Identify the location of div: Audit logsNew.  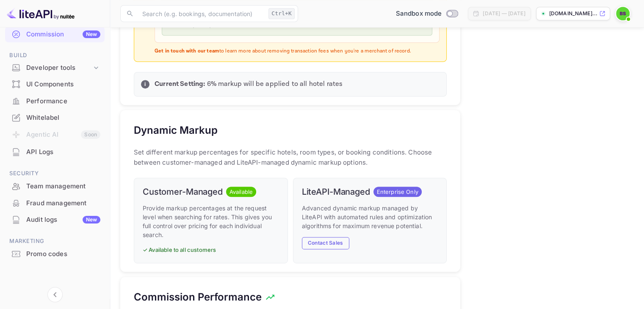
(55, 220).